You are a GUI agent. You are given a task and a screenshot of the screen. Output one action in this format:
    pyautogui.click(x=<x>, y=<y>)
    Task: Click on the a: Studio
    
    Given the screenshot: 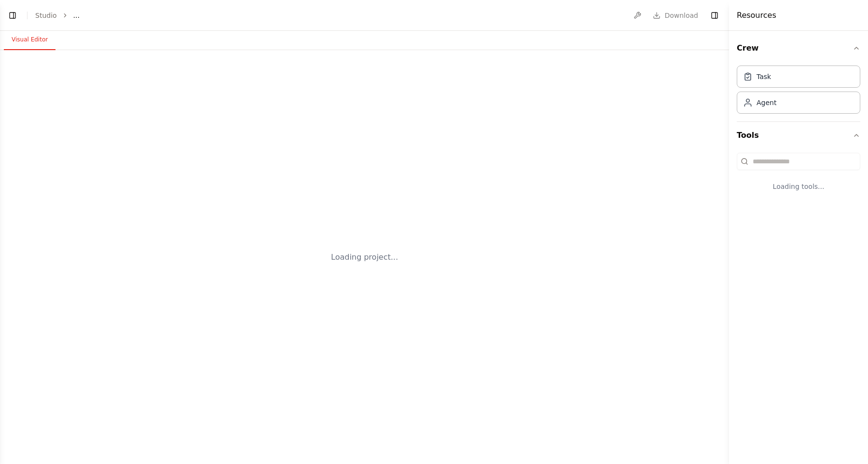 What is the action you would take?
    pyautogui.click(x=46, y=16)
    